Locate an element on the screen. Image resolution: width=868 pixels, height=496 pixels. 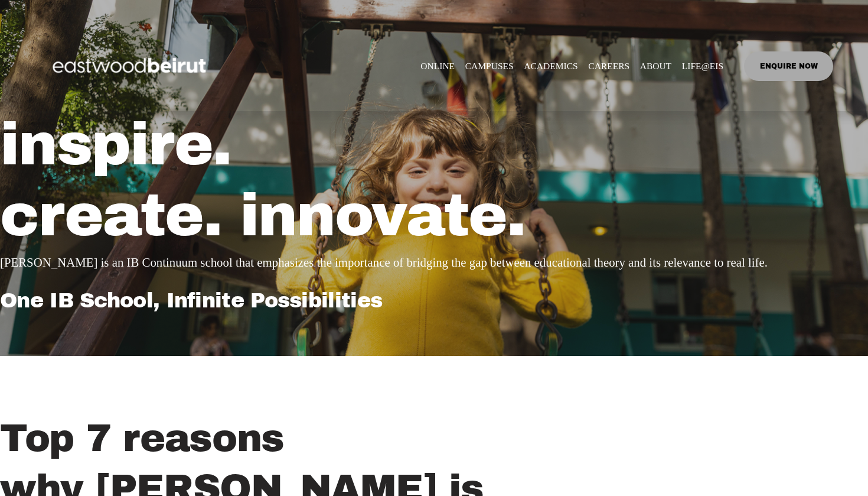
span: ACADEMICS is located at coordinates (551, 66).